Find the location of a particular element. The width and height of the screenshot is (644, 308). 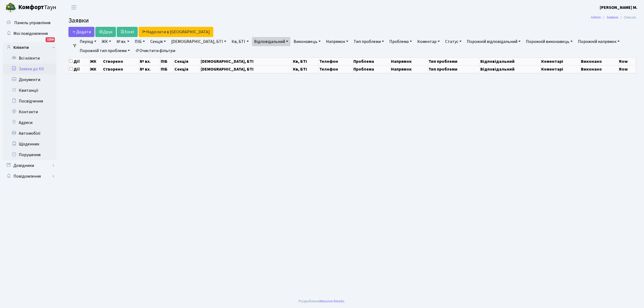

span: Панель управління is located at coordinates (32, 23).